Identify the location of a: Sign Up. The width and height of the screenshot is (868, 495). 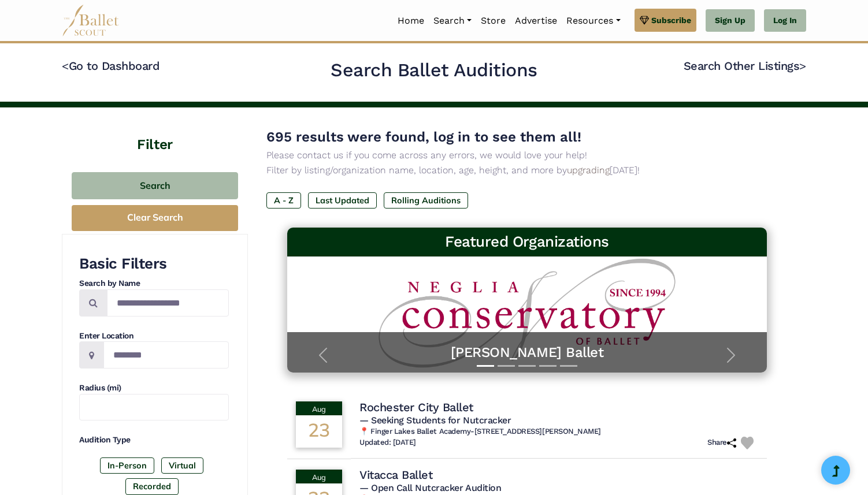
(730, 21).